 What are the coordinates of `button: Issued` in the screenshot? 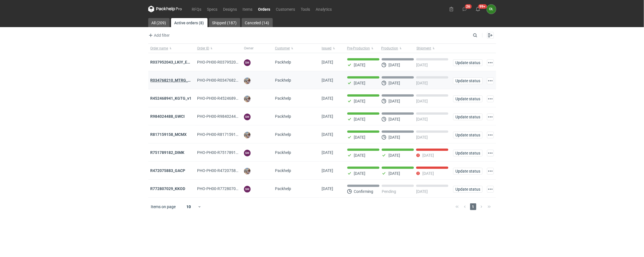 It's located at (333, 48).